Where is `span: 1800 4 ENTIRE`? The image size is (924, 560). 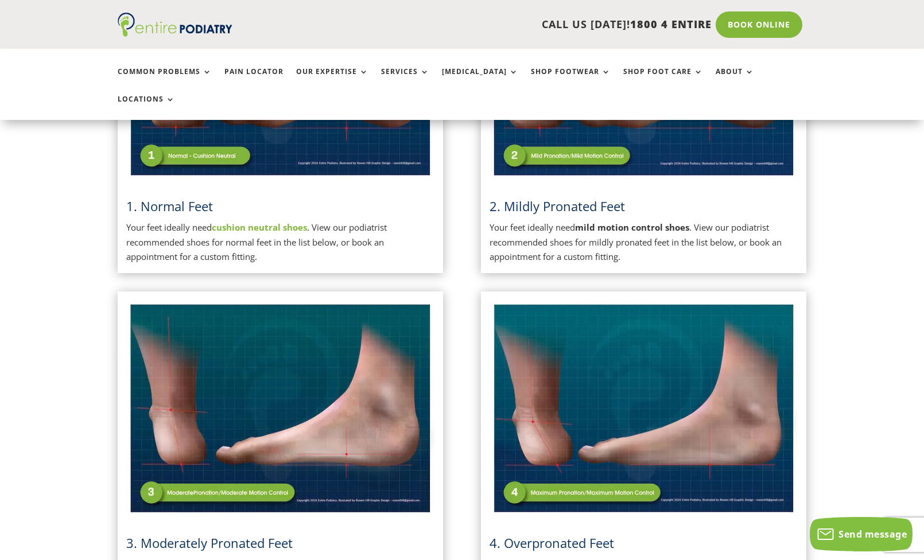
span: 1800 4 ENTIRE is located at coordinates (671, 24).